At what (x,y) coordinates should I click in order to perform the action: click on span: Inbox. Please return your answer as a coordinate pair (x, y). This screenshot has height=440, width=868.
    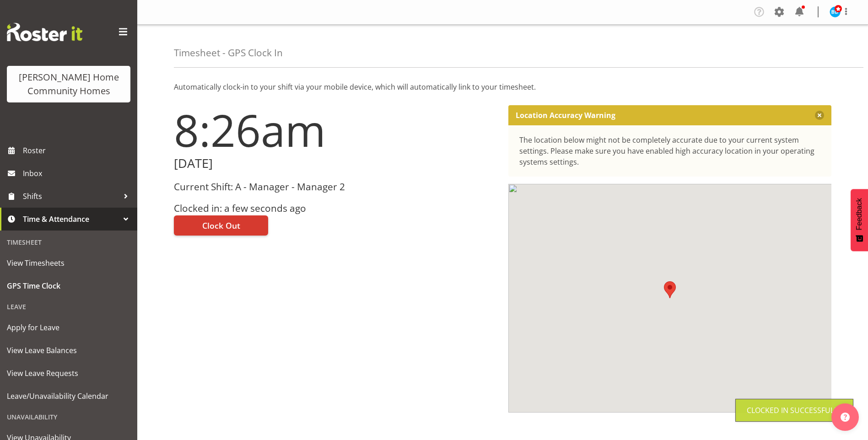
    Looking at the image, I should click on (78, 174).